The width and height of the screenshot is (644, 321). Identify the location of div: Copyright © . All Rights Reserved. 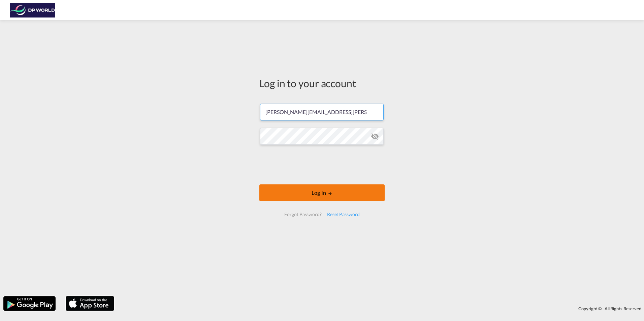
(381, 308).